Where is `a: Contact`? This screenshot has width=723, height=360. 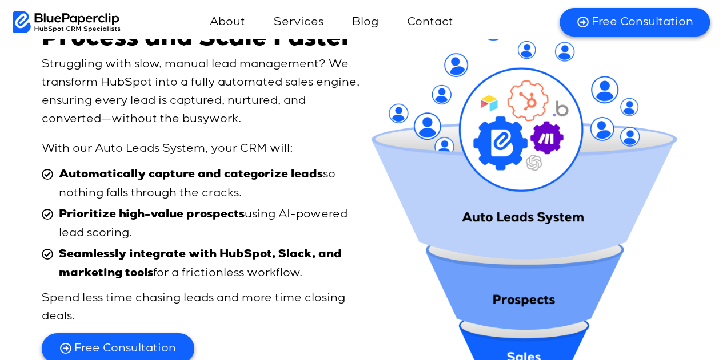 a: Contact is located at coordinates (430, 22).